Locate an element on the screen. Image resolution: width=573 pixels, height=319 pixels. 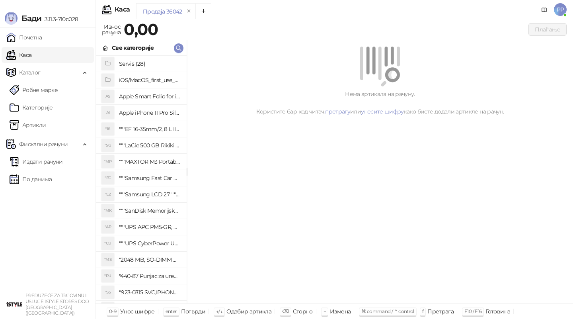
a: Категорије is located at coordinates (31, 107).